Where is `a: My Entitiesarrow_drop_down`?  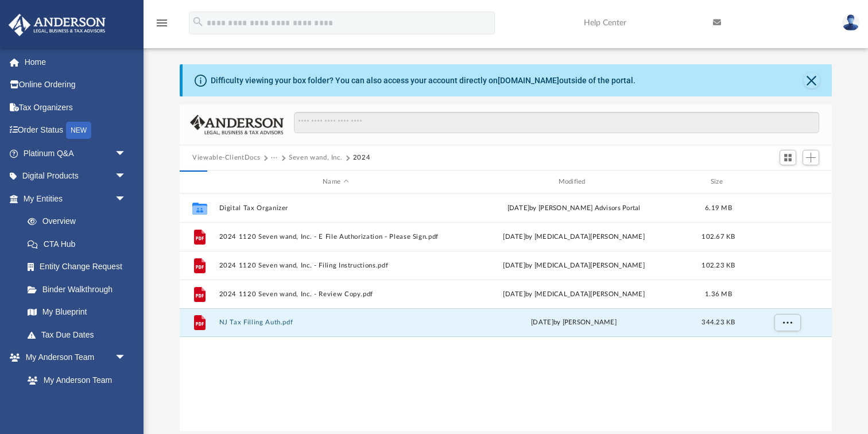
a: My Entitiesarrow_drop_down is located at coordinates (75, 199).